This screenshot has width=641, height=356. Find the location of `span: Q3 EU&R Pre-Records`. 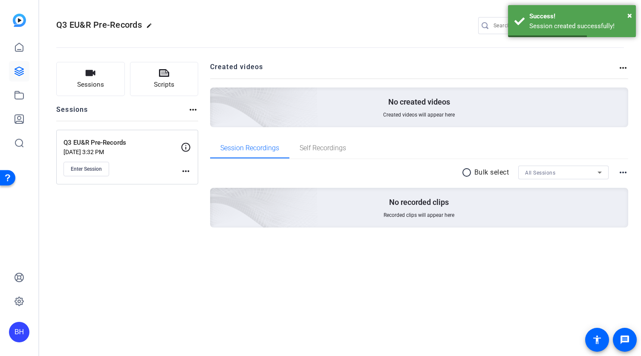

span: Q3 EU&R Pre-Records is located at coordinates (99, 25).